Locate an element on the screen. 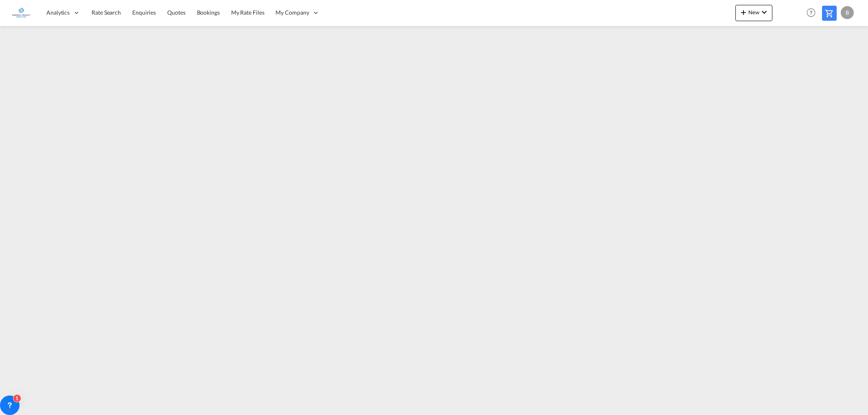  span: My Rate Files is located at coordinates (248, 12).